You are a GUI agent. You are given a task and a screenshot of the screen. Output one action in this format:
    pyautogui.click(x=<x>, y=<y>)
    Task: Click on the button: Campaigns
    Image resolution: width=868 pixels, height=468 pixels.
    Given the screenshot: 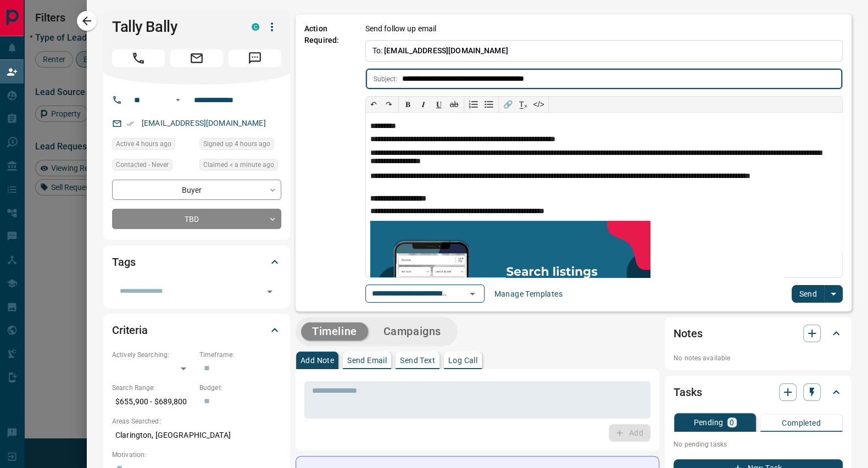 What is the action you would take?
    pyautogui.click(x=412, y=331)
    